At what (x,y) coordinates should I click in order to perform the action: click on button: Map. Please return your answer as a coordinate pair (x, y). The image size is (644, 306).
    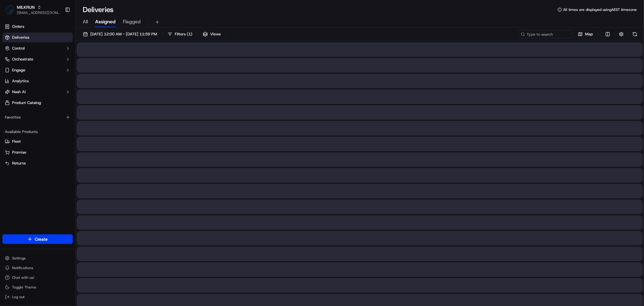
    Looking at the image, I should click on (586, 34).